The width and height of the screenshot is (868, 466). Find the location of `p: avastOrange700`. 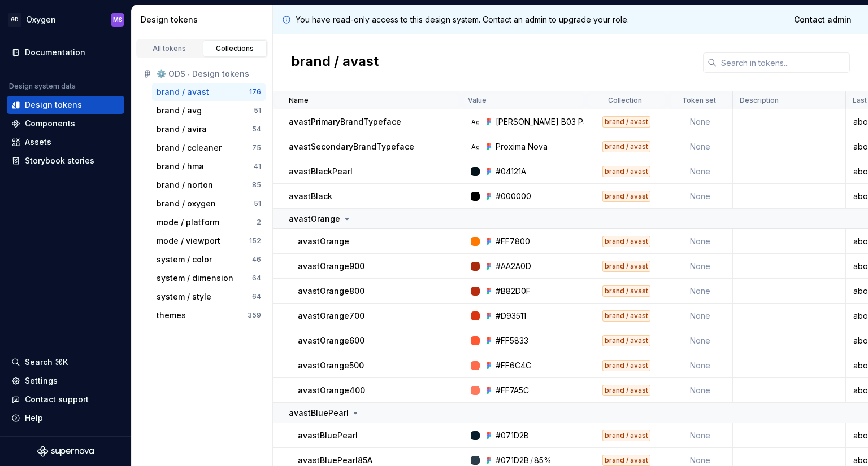

p: avastOrange700 is located at coordinates (331, 316).